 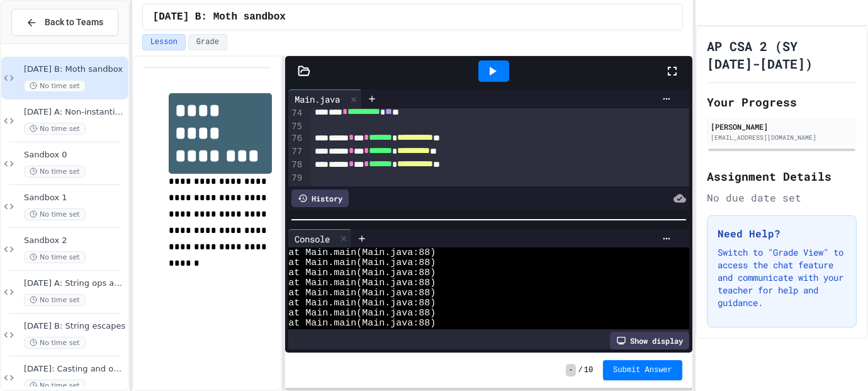 What do you see at coordinates (296, 138) in the screenshot?
I see `div: 76` at bounding box center [296, 138].